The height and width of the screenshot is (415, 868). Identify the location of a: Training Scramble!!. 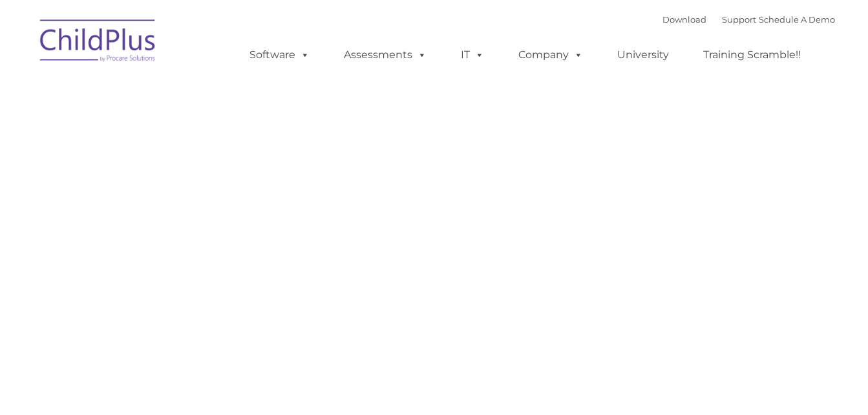
(751, 55).